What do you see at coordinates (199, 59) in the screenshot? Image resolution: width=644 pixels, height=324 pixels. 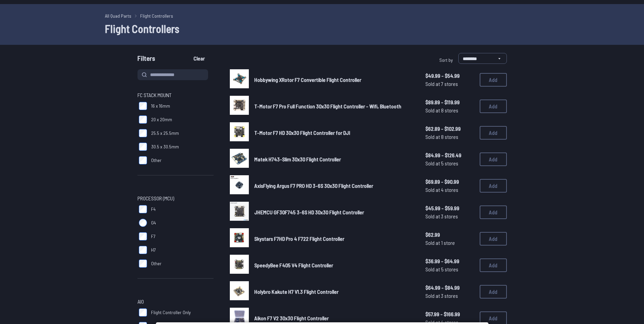 I see `button: Clear` at bounding box center [199, 59].